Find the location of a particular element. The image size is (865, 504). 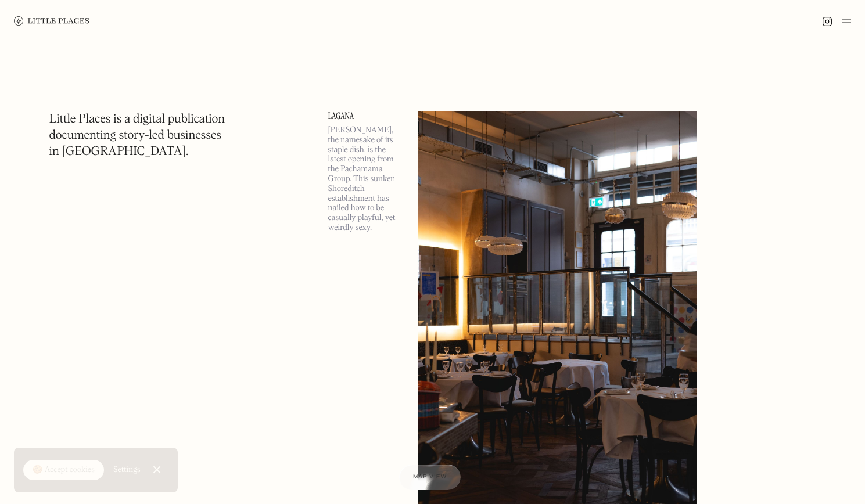

a: Settings is located at coordinates (126, 470).